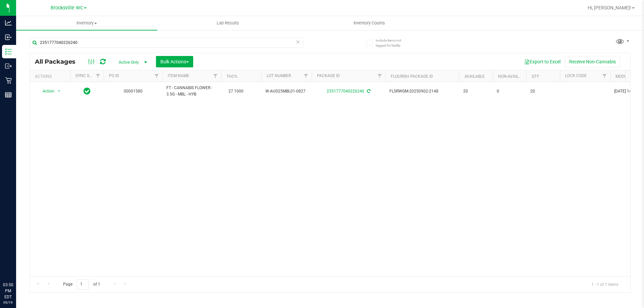  I want to click on span: W-AUG25MBL01-0827, so click(287, 91).